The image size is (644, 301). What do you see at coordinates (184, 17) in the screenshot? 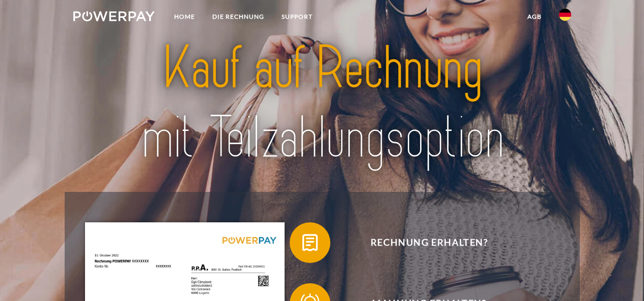
I see `a: Home` at bounding box center [184, 17].